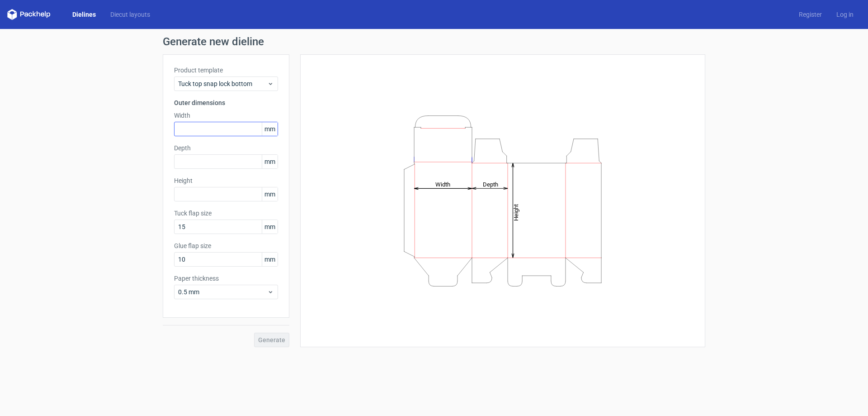 Image resolution: width=868 pixels, height=416 pixels. What do you see at coordinates (130, 14) in the screenshot?
I see `a: Diecut layouts` at bounding box center [130, 14].